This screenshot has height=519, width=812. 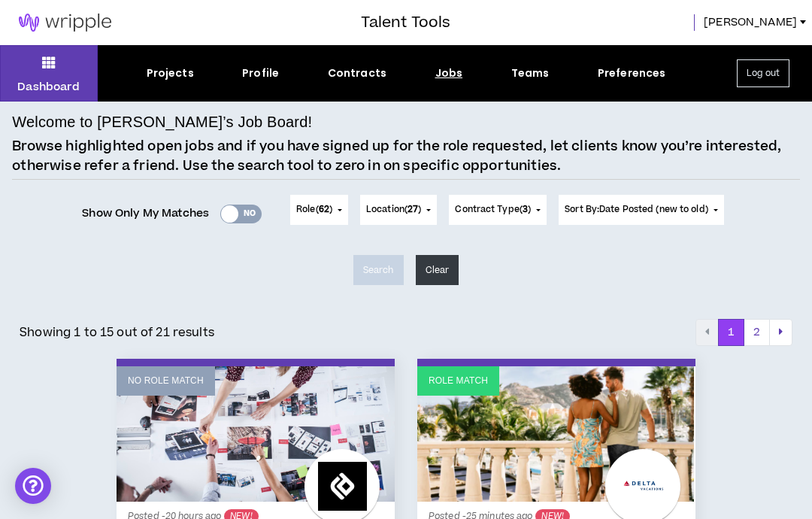 I want to click on span: Role ( ), so click(x=315, y=210).